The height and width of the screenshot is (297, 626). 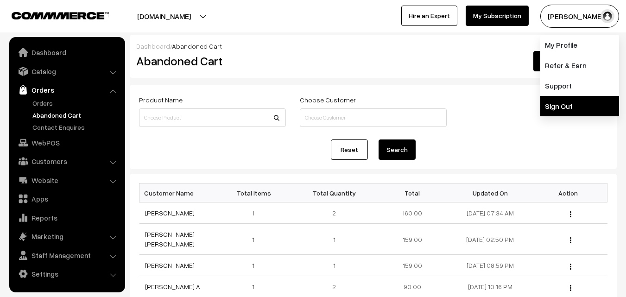 What do you see at coordinates (60, 15) in the screenshot?
I see `img: COMMMERCE` at bounding box center [60, 15].